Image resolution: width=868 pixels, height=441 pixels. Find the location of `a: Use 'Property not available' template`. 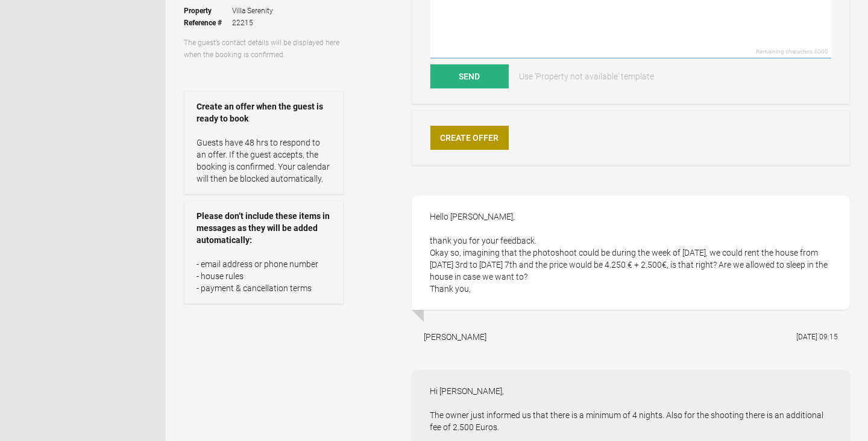

a: Use 'Property not available' template is located at coordinates (586, 77).